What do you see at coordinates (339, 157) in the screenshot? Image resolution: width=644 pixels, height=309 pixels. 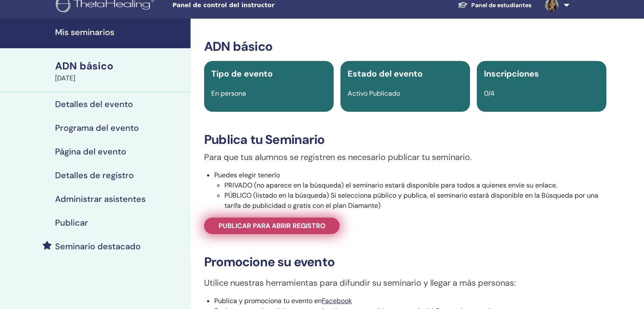 I see `font: Para que tus alumnos se registren es necesario publicar tu seminario.` at bounding box center [339, 157].